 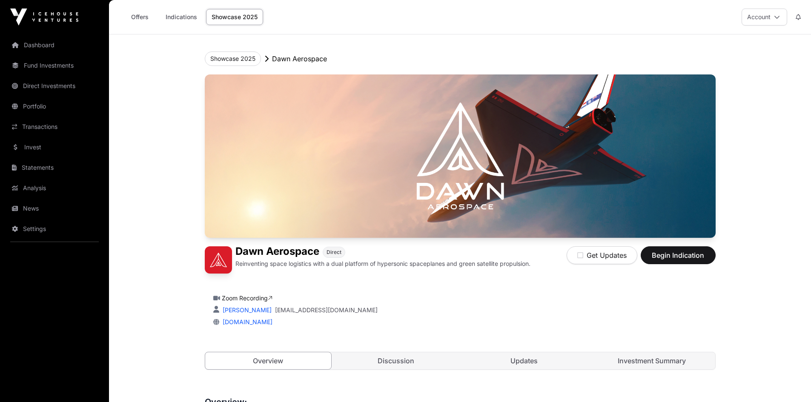 I want to click on a: Investment Summary, so click(x=652, y=361).